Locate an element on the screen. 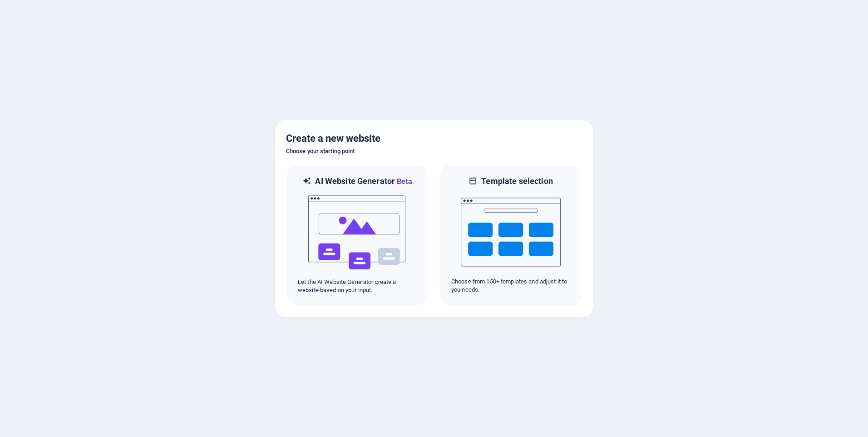 The height and width of the screenshot is (437, 868). h6: Choose your starting point is located at coordinates (434, 151).